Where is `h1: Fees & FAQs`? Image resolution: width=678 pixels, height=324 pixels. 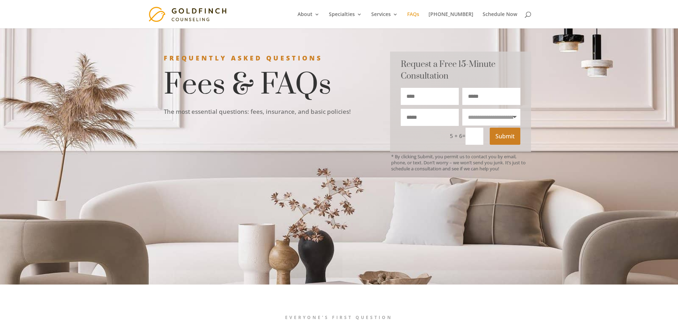
h1: Fees & FAQs is located at coordinates (266, 87).